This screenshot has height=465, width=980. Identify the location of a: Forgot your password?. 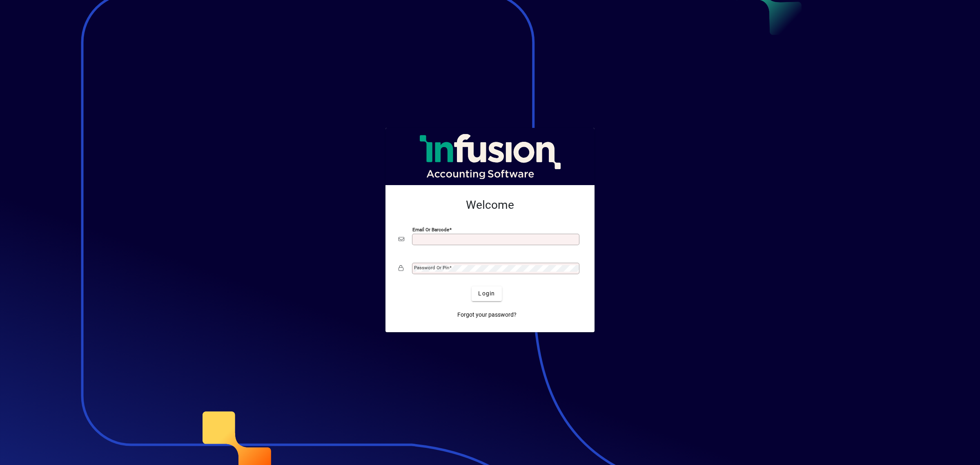
(487, 315).